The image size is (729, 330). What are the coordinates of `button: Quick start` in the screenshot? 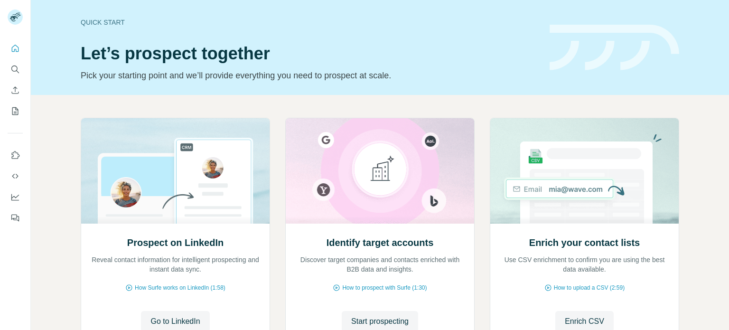 It's located at (15, 48).